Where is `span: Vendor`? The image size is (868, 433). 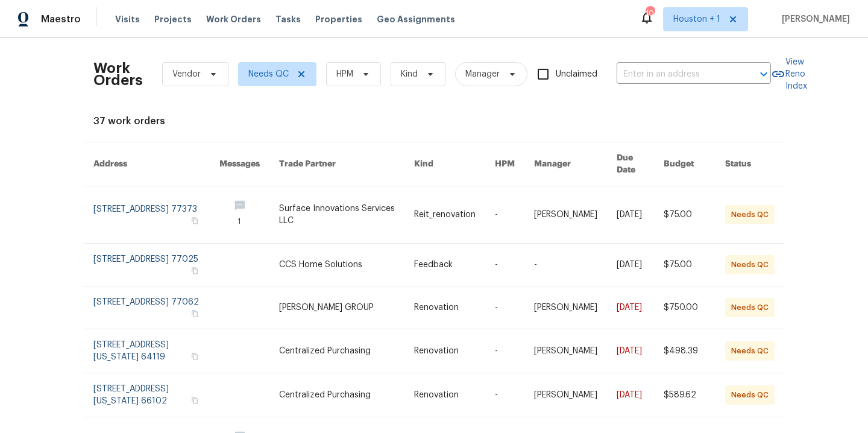
span: Vendor is located at coordinates (186, 74).